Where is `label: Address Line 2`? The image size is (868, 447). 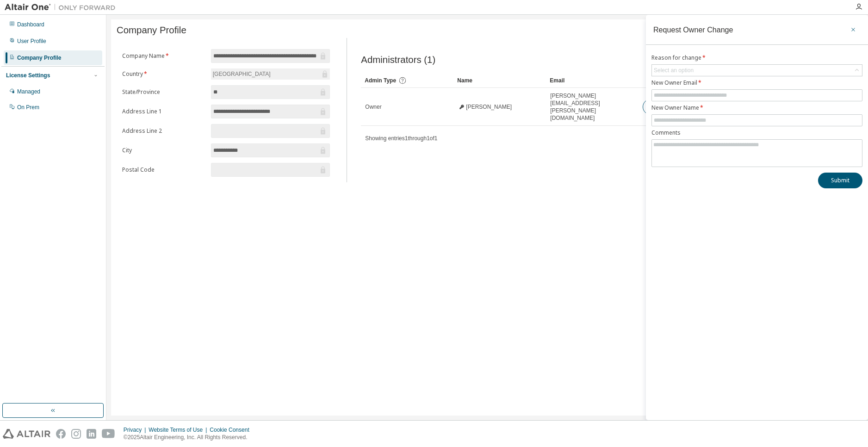 label: Address Line 2 is located at coordinates (164, 131).